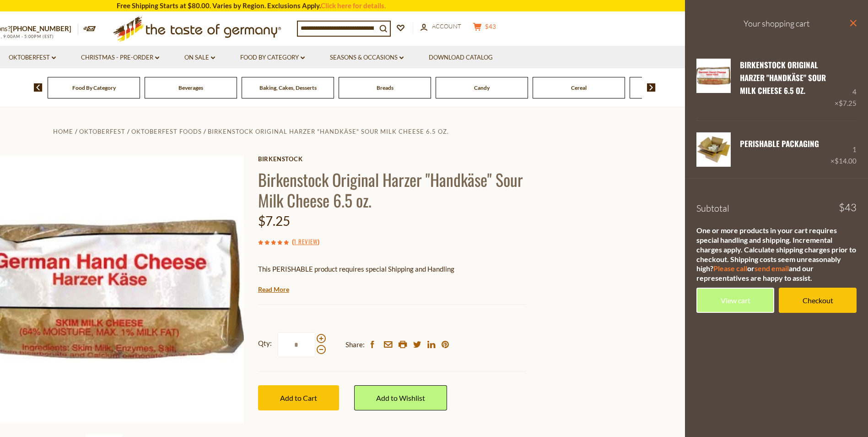 This screenshot has width=868, height=437. What do you see at coordinates (288, 87) in the screenshot?
I see `a: Baking, Cakes, Desserts` at bounding box center [288, 87].